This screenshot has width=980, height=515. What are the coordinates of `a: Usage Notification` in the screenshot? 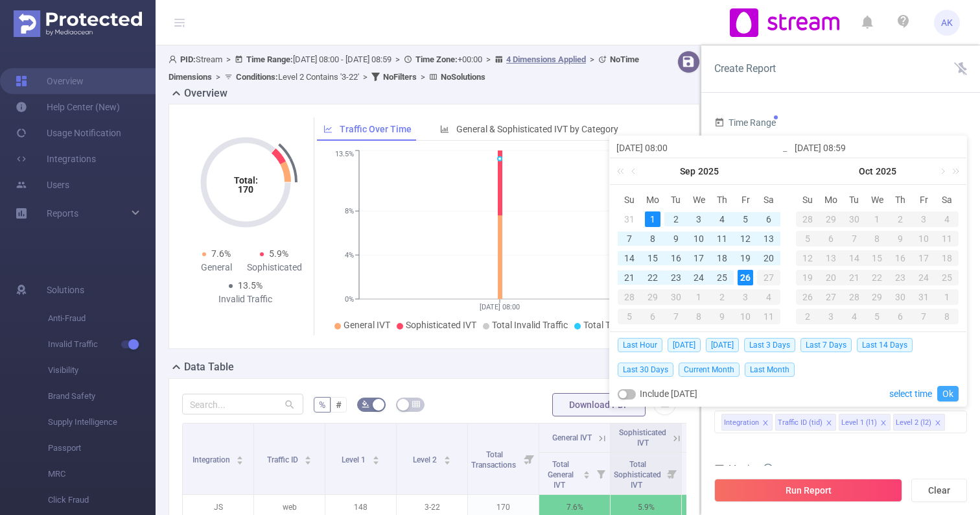 It's located at (68, 133).